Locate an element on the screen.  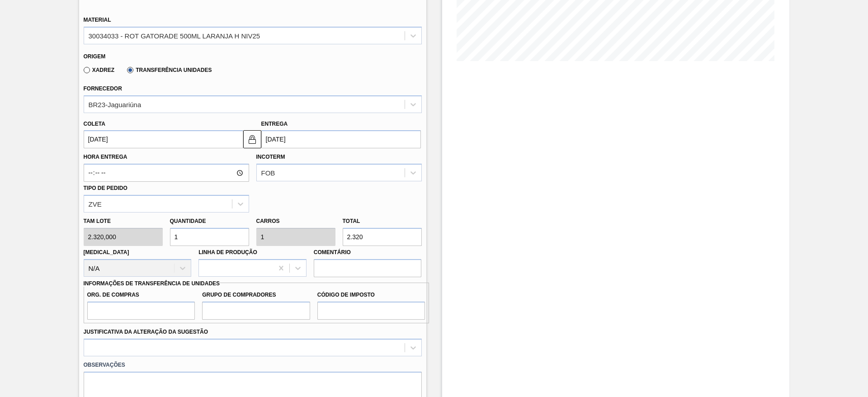
label: Código de Imposto is located at coordinates (371, 294).